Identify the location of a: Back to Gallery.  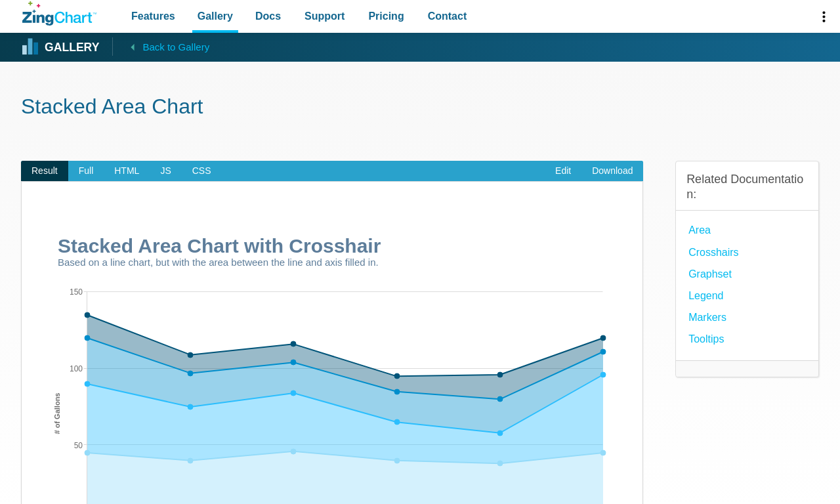
(161, 47).